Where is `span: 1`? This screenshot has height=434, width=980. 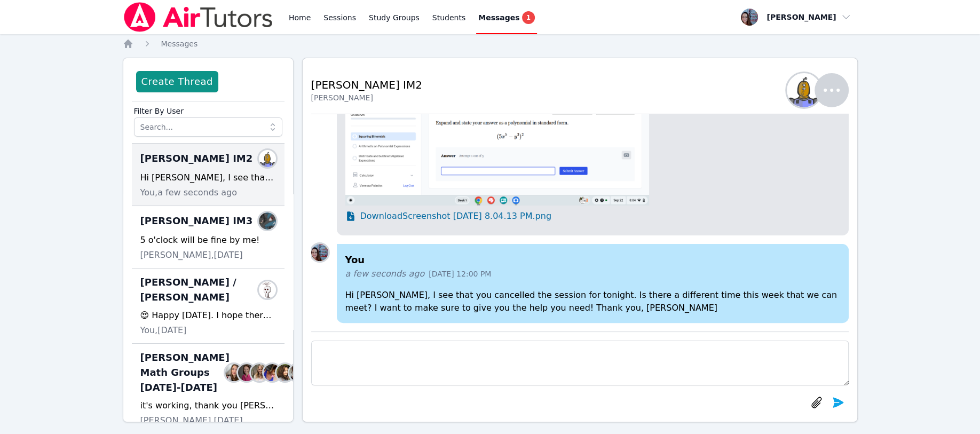
span: 1 is located at coordinates (528, 18).